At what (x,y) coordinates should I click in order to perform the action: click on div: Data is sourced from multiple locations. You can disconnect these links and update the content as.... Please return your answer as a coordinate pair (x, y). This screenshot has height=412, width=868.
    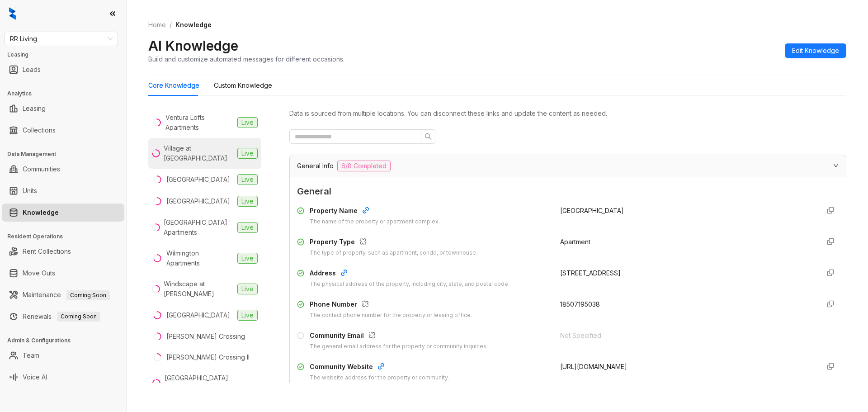
    Looking at the image, I should click on (568, 114).